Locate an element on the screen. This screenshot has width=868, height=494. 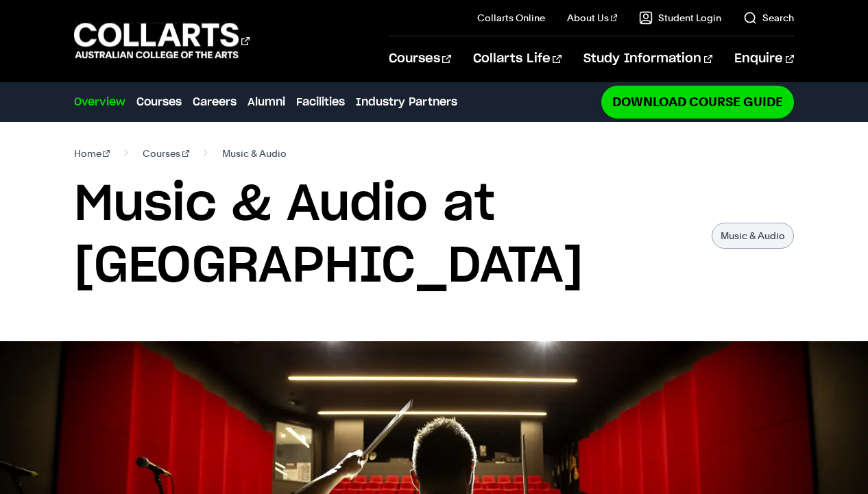
a: Overview is located at coordinates (100, 102).